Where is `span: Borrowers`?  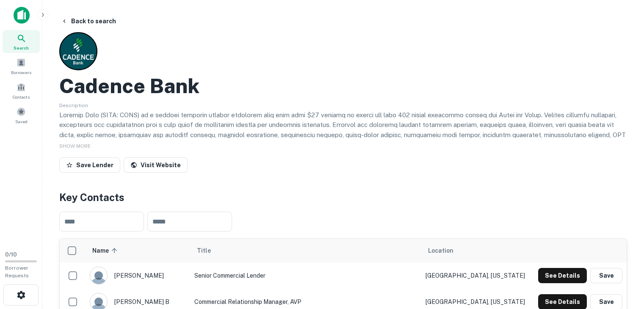 span: Borrowers is located at coordinates (21, 72).